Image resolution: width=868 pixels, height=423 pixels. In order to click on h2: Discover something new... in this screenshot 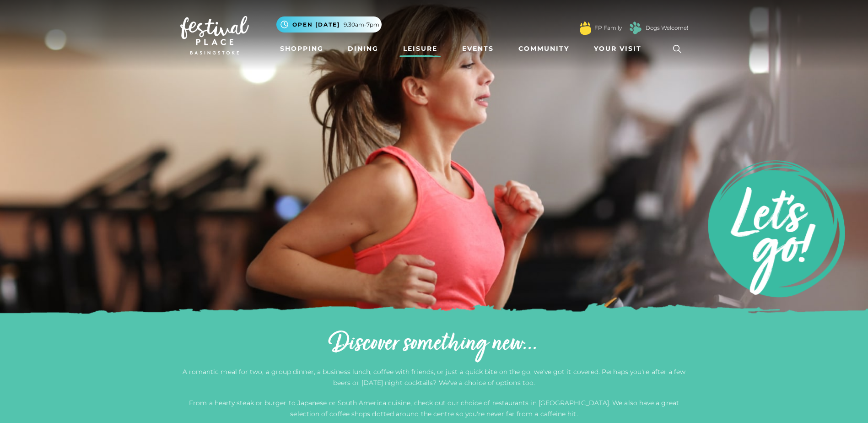, I will do `click(434, 344)`.